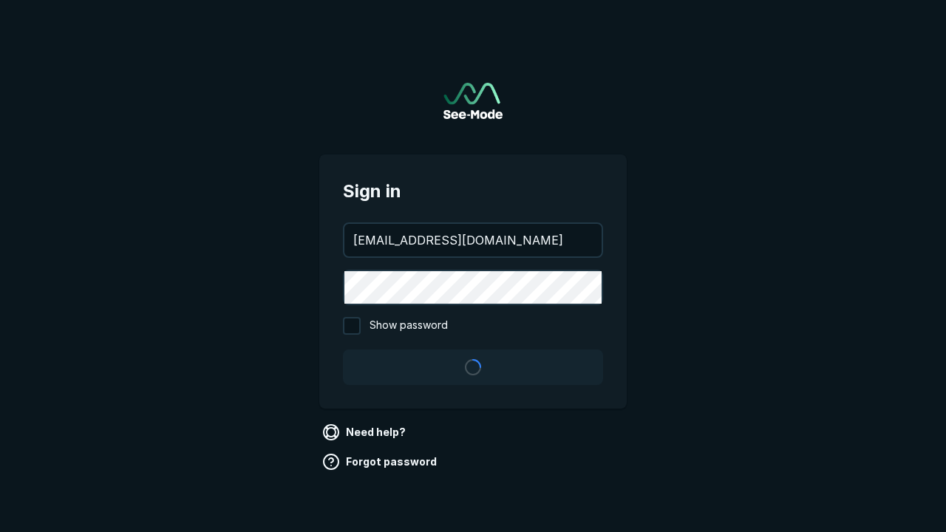 The width and height of the screenshot is (946, 532). I want to click on a: Go to sign in, so click(473, 101).